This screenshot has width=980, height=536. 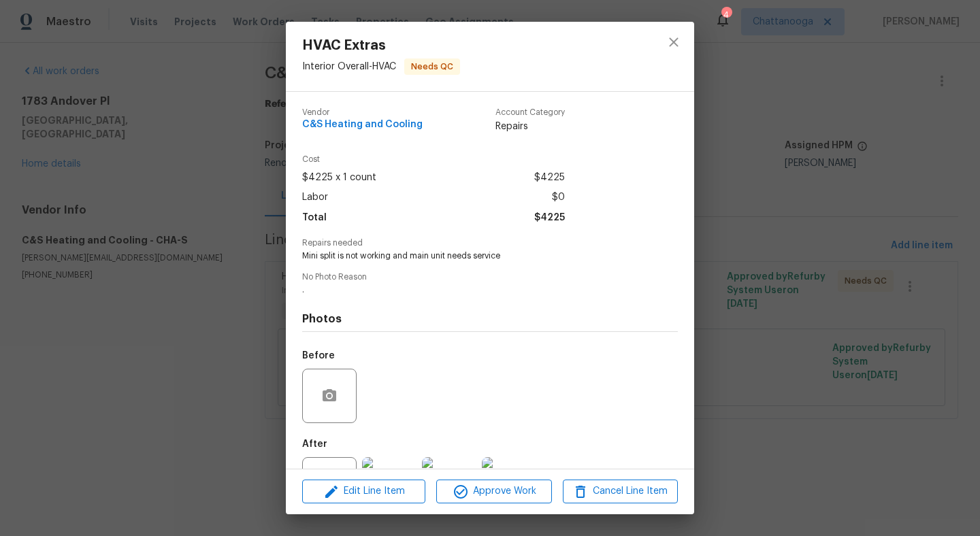 I want to click on span: Edit Line Item, so click(x=363, y=491).